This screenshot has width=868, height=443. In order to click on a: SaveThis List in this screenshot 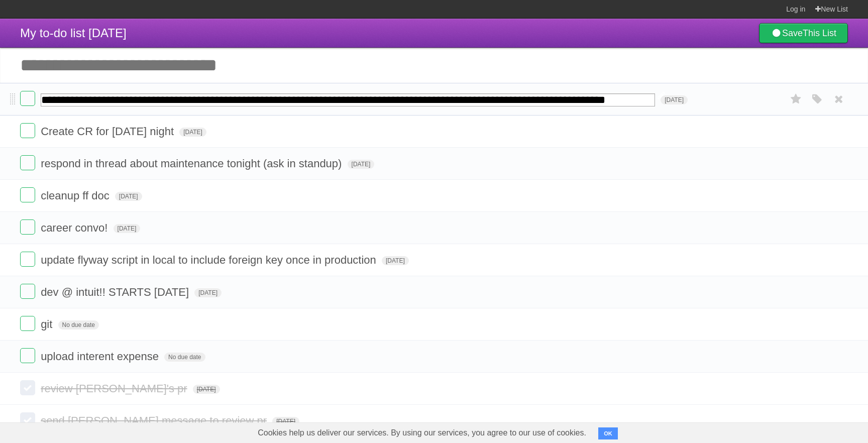, I will do `click(803, 33)`.